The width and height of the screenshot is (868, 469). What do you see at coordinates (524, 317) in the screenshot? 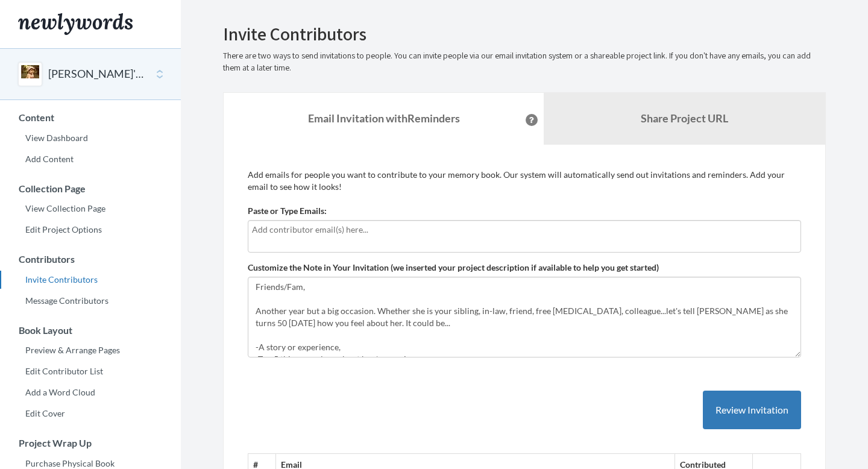
I see `textarea: Friends/Fam, Another year but a big occasion. Whether she is your sibling, in-law, friend, free [...` at bounding box center [524, 317].